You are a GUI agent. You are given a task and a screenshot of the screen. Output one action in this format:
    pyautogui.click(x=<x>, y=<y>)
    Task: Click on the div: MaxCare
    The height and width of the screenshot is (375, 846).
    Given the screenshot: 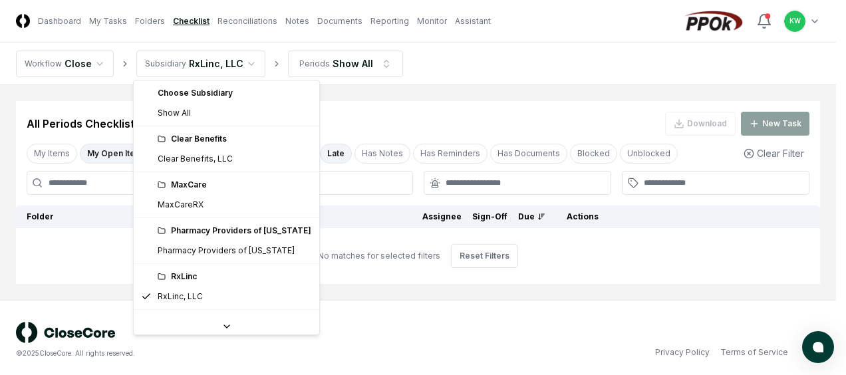 What is the action you would take?
    pyautogui.click(x=234, y=185)
    